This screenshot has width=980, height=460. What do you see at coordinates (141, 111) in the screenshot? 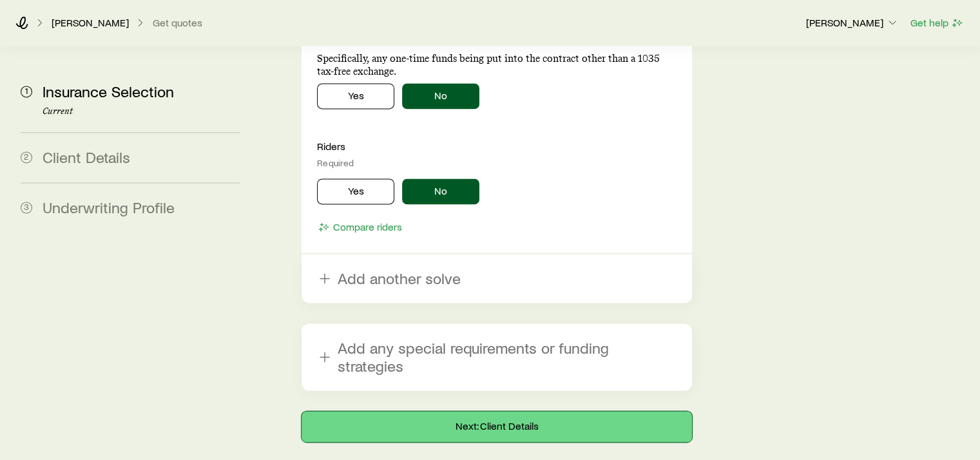
I see `p: Current` at bounding box center [141, 111].